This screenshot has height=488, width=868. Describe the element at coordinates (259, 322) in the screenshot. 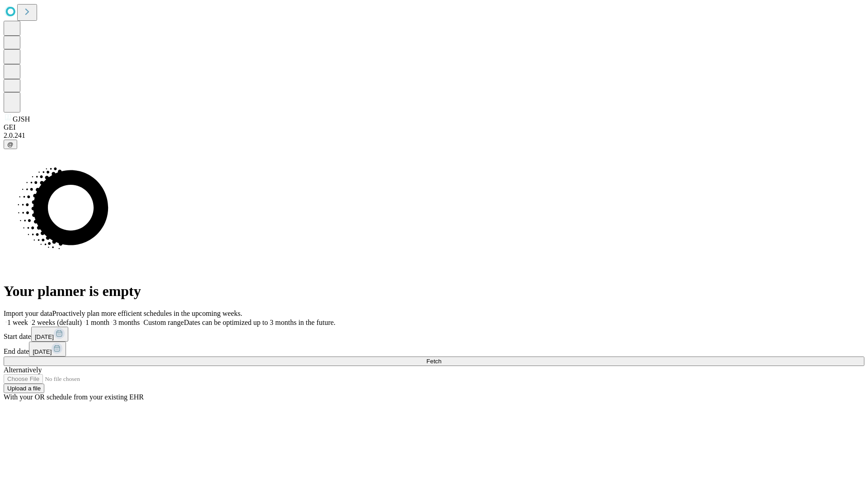

I see `span: Dates can be optimized up to 3 months in the future.` at that location.